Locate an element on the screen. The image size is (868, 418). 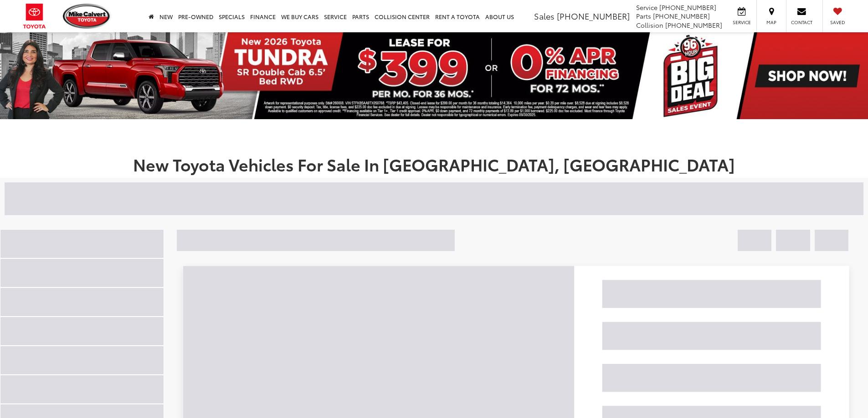
span: Parts is located at coordinates (644, 16).